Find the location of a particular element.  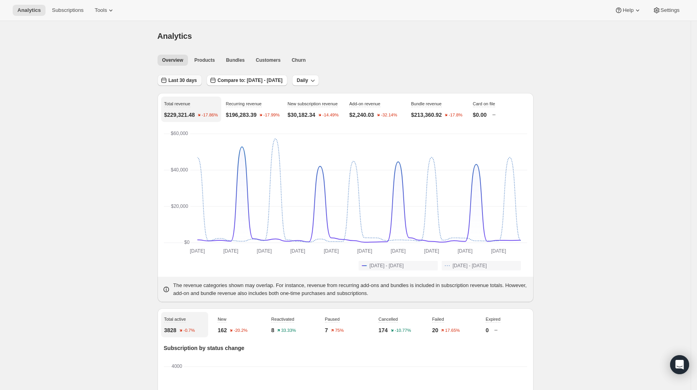

span: Total active is located at coordinates (175, 319).